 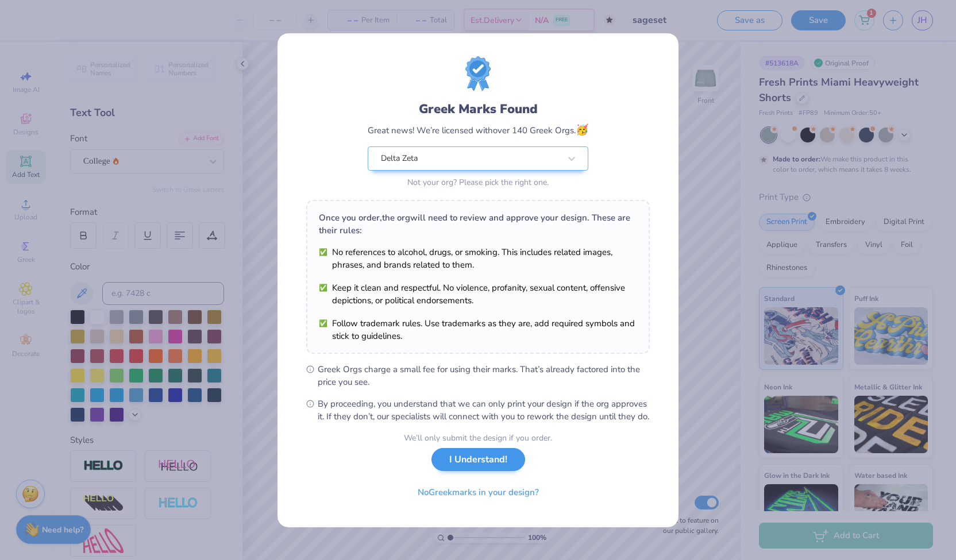 I want to click on div: Once you order, the org will need to review and approve your design. These are their rules:, so click(x=478, y=224).